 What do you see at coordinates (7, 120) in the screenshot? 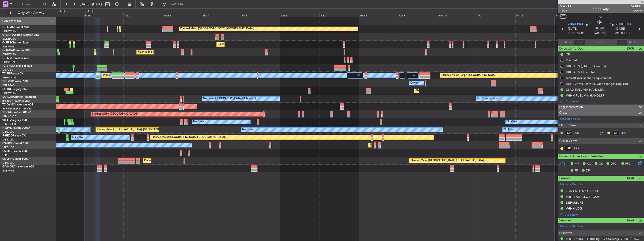
I see `span: 9H-LPZ` at bounding box center [7, 120].